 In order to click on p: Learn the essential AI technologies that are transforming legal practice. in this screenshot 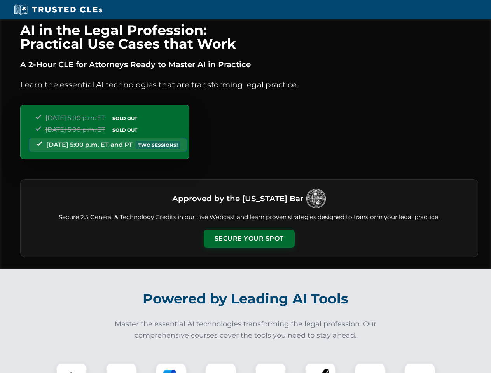, I will do `click(249, 85)`.